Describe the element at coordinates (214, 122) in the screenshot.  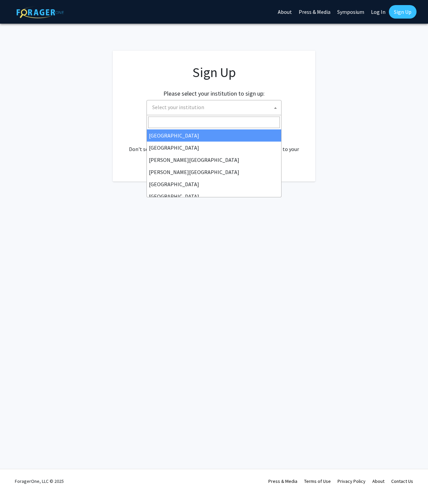
I see `input: Search` at that location.